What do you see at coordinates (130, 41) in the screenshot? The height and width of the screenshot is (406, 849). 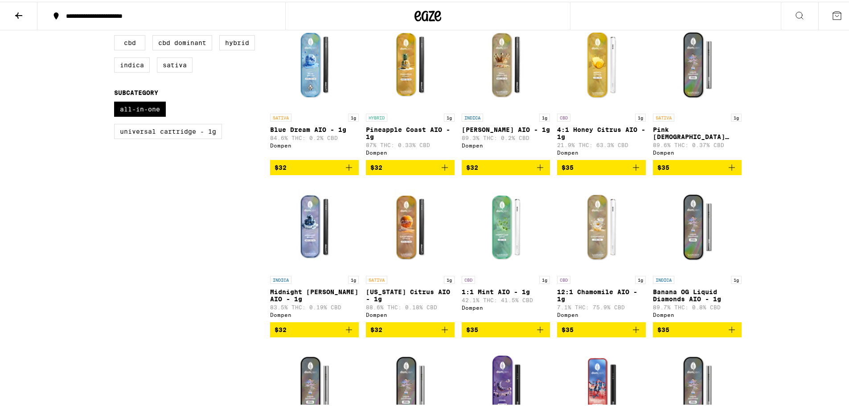 I see `label: CBD` at bounding box center [130, 41].